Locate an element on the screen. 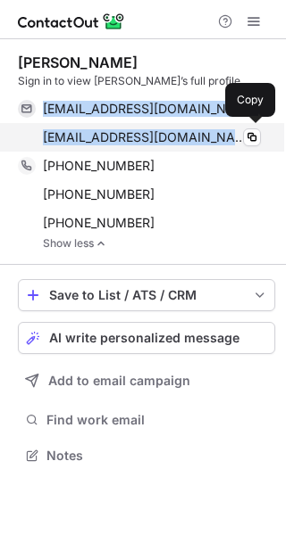  span: AI write personalized message is located at coordinates (144, 338).